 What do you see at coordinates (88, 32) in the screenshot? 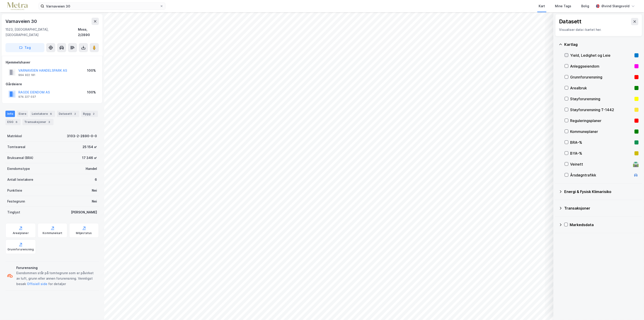
I see `div: Moss, 2/2890` at bounding box center [88, 32].